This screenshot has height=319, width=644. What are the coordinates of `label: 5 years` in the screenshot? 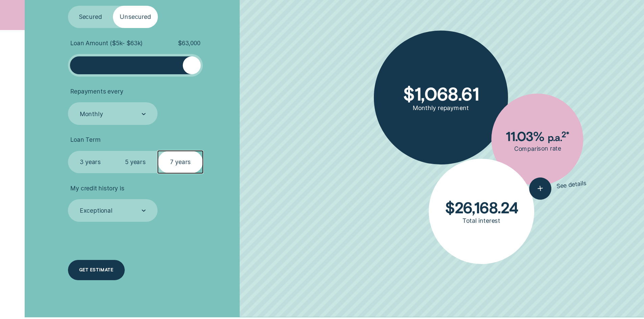 It's located at (135, 162).